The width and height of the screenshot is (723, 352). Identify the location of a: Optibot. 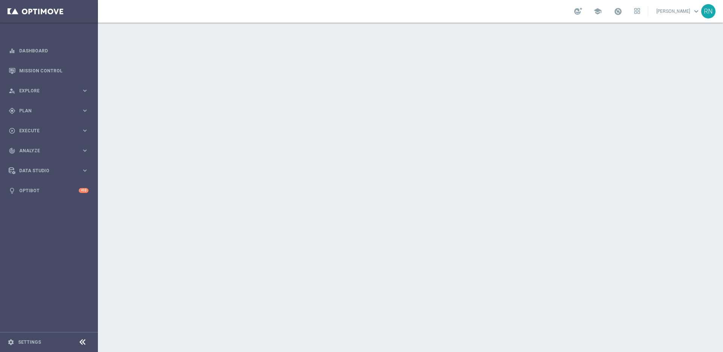
(49, 190).